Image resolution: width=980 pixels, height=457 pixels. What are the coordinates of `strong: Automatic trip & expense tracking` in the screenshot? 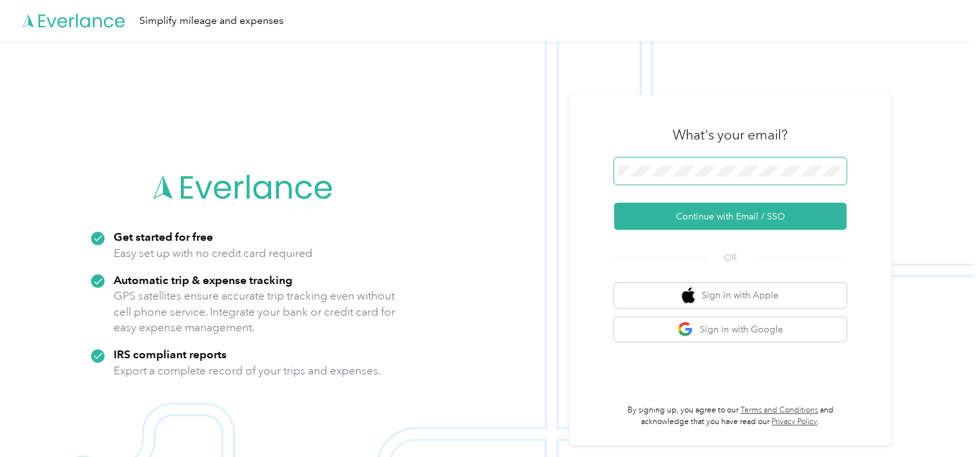 It's located at (202, 280).